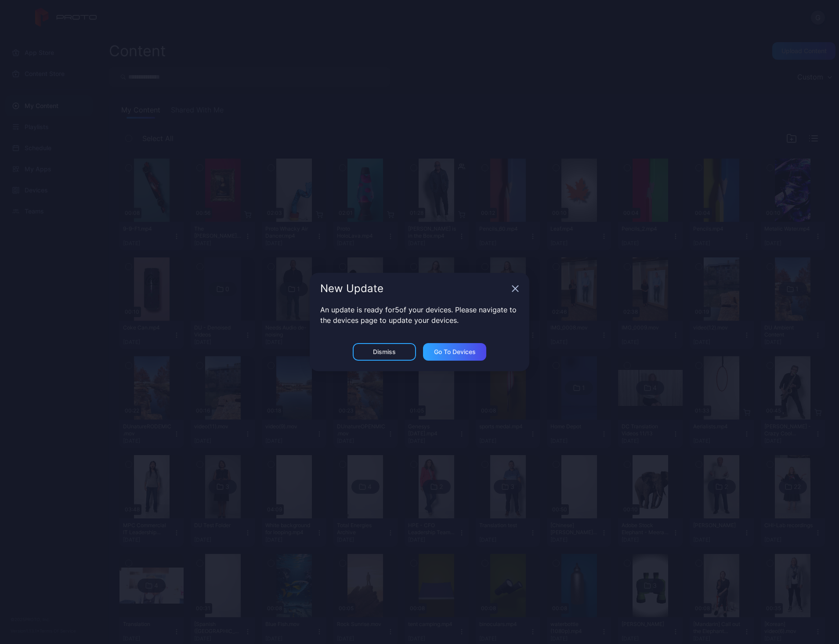  What do you see at coordinates (419, 315) in the screenshot?
I see `p: An update is ready for 5 of your devices. Please navigate to the devices page to update your devi...` at bounding box center [419, 315].